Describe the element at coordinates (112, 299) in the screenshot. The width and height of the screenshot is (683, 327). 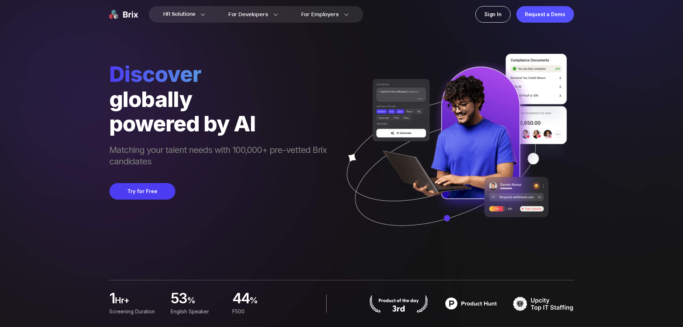
I see `span: 1` at that location.